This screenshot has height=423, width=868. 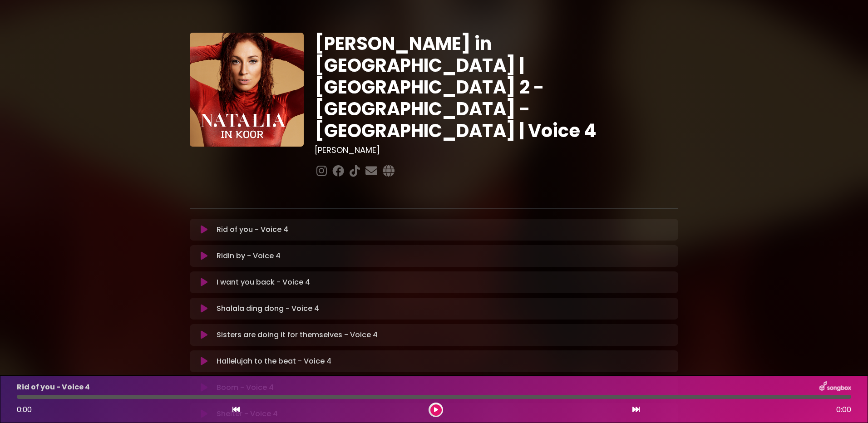 I want to click on p: Sisters are doing it for themselves - Voice 4, so click(x=297, y=335).